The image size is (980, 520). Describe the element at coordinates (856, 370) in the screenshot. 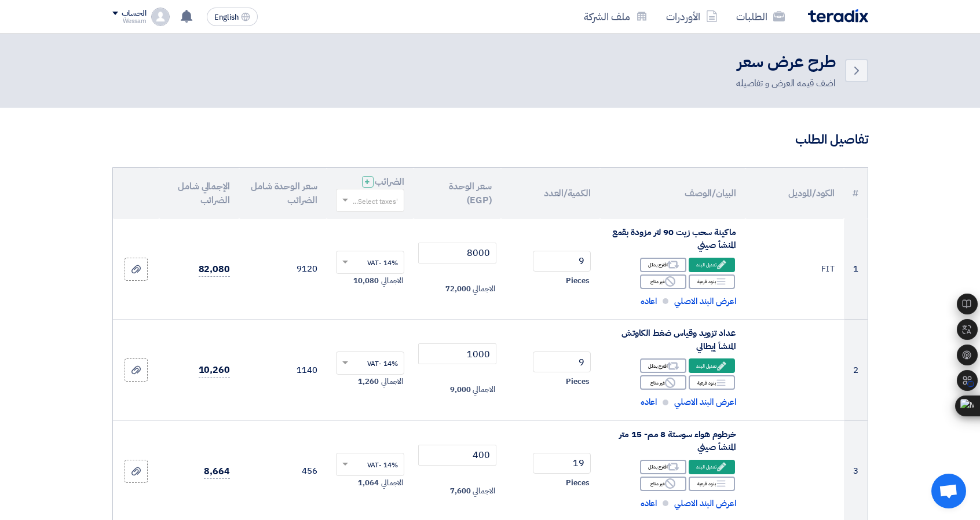

I see `td: 2` at that location.